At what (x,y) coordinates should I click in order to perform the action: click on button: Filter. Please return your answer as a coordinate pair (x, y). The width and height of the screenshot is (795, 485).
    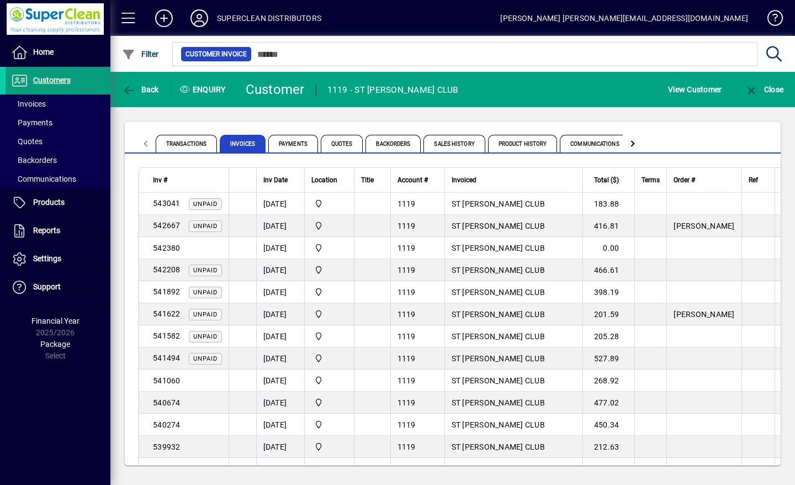
    Looking at the image, I should click on (140, 54).